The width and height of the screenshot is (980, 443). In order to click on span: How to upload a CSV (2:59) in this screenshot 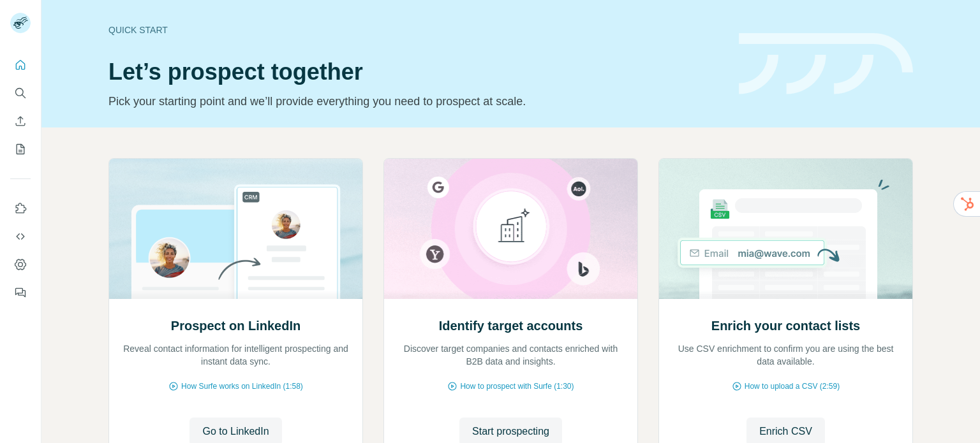, I will do `click(792, 386)`.